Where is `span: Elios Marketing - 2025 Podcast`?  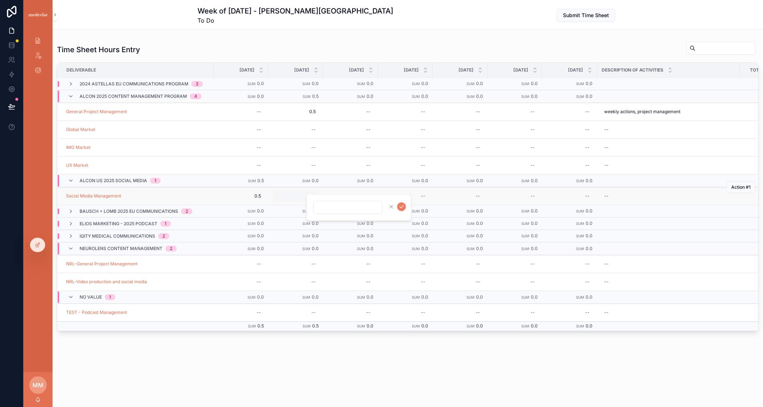 span: Elios Marketing - 2025 Podcast is located at coordinates (118, 224).